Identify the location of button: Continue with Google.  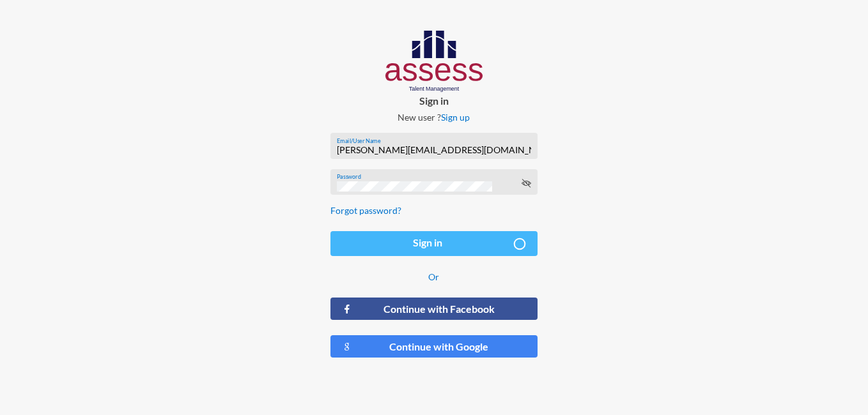
(434, 346).